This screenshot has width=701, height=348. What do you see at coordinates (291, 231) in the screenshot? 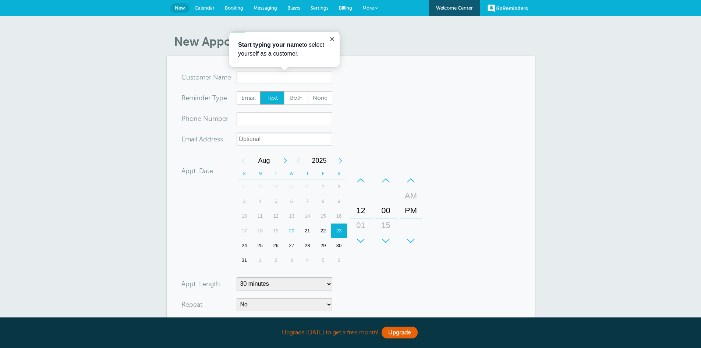
I see `div: Today, Wednesday, August 20` at bounding box center [291, 231].